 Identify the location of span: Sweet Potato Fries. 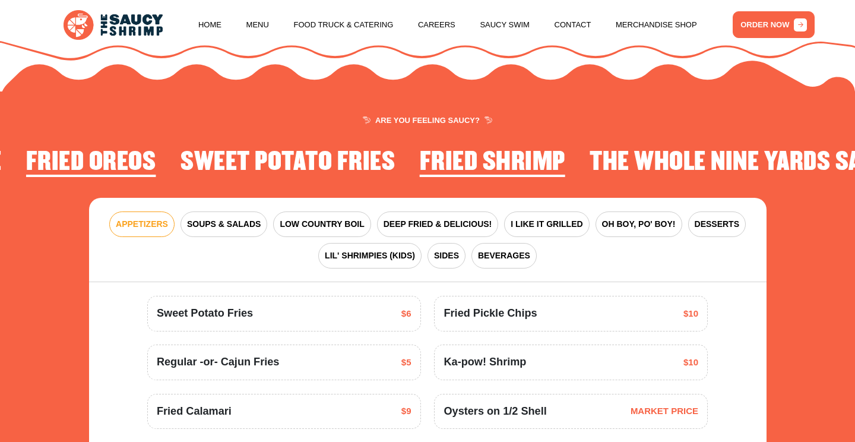
(205, 313).